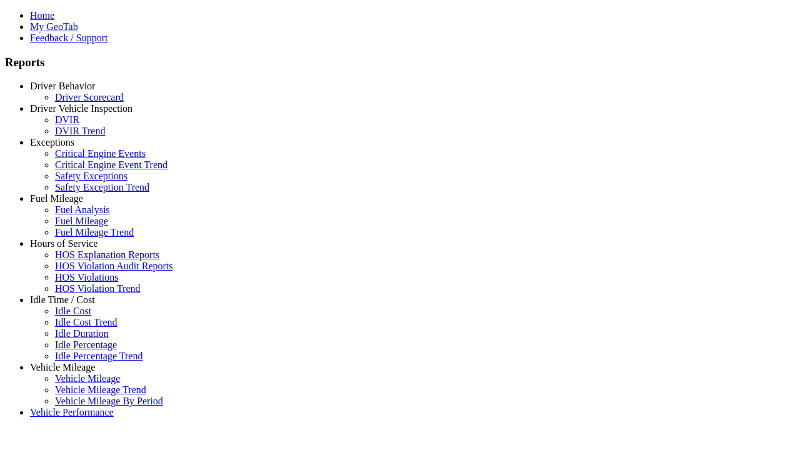  I want to click on a: Safety Exceptions, so click(91, 176).